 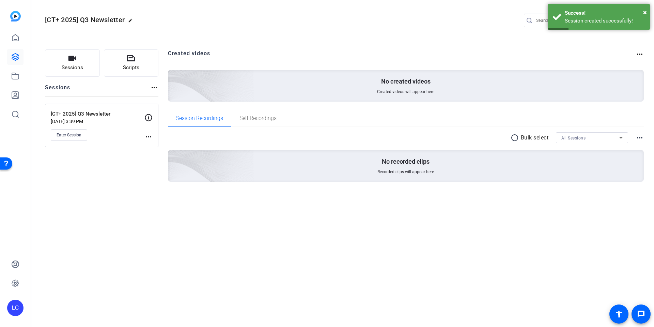 I want to click on span: All Sessions, so click(x=573, y=138).